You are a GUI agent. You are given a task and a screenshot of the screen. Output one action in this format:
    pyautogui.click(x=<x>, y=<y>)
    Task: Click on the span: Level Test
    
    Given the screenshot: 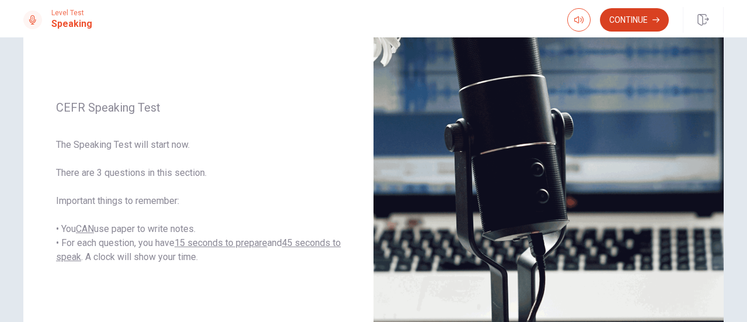 What is the action you would take?
    pyautogui.click(x=72, y=13)
    